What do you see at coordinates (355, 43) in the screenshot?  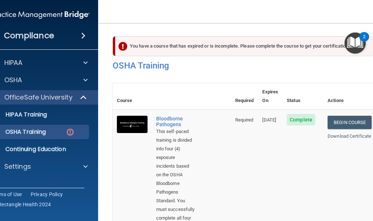 I see `button: Open Resource Center, 2 new notifications` at bounding box center [355, 43].